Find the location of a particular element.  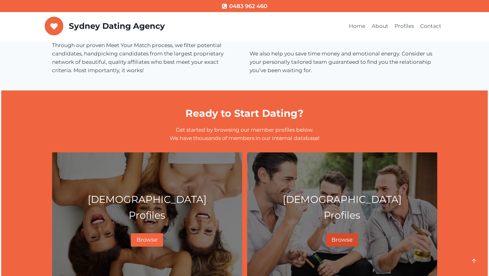

a: Contact is located at coordinates (431, 26).